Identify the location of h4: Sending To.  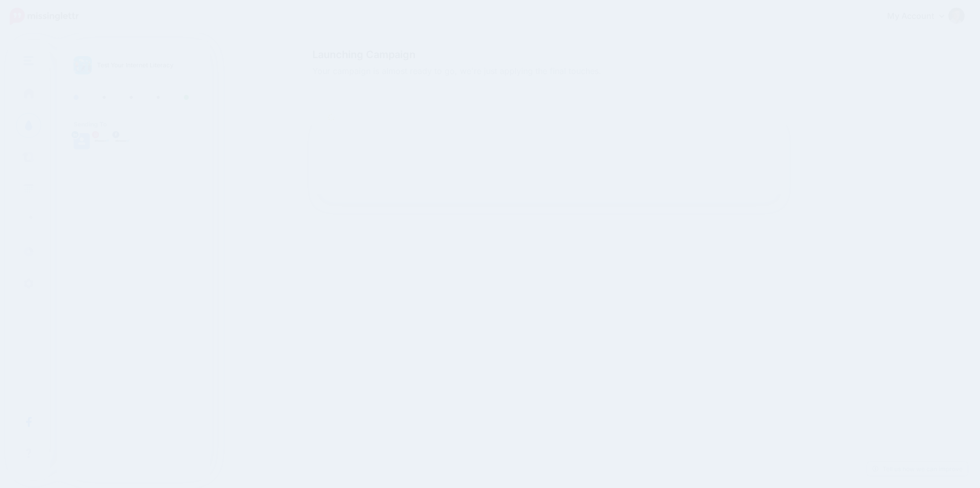
(134, 124).